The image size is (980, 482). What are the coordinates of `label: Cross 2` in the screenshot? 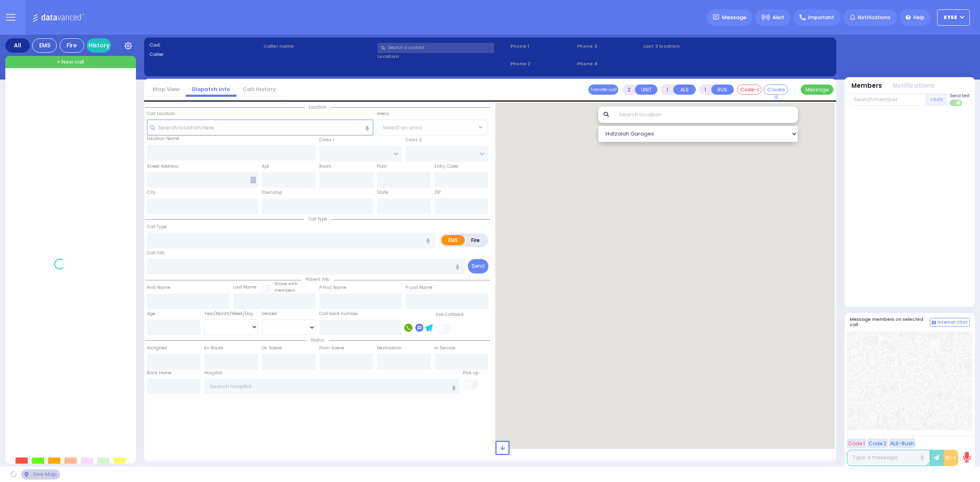 It's located at (414, 140).